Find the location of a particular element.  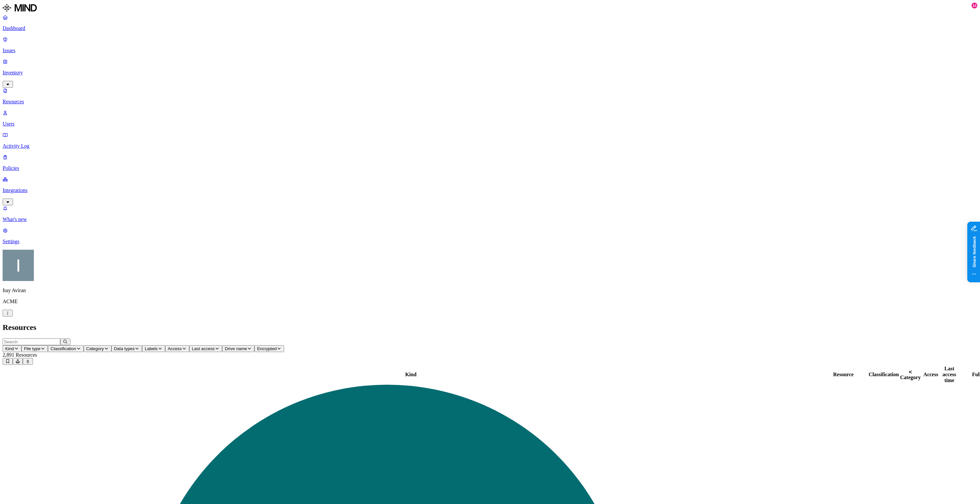

a: Users is located at coordinates (490, 118).